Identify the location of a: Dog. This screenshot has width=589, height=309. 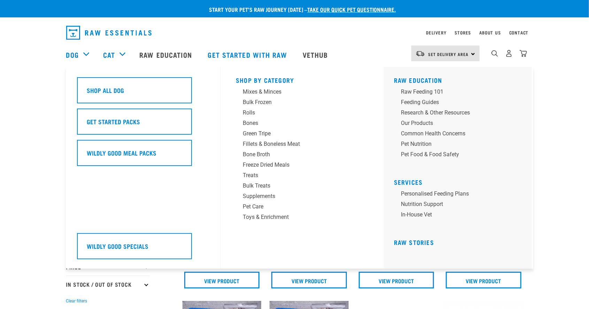
(72, 55).